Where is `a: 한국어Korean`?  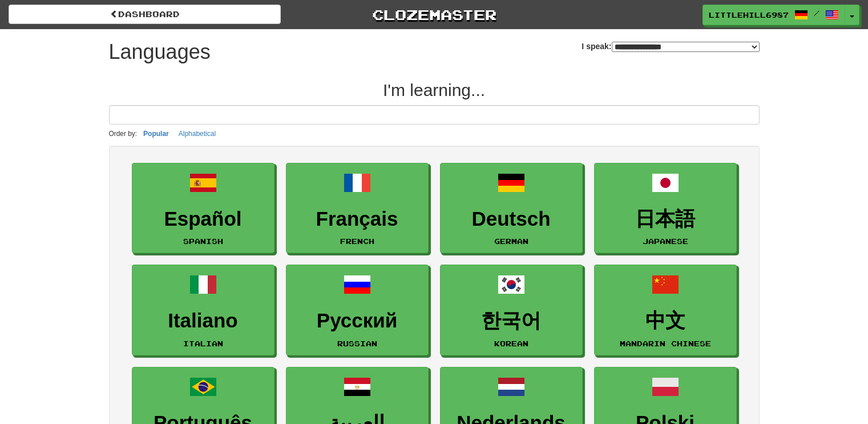
a: 한국어Korean is located at coordinates (512, 309).